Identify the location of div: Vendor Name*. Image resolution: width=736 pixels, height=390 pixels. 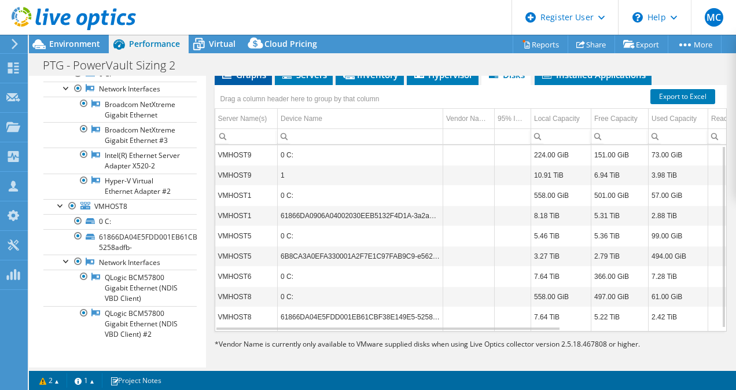
(469, 119).